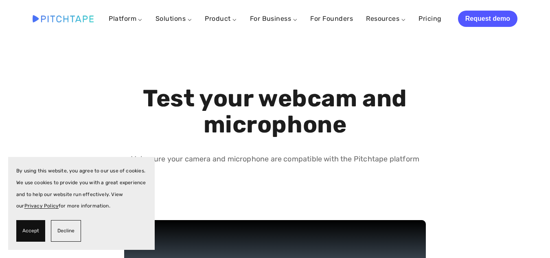 The width and height of the screenshot is (550, 258). What do you see at coordinates (221, 18) in the screenshot?
I see `a: Product ⌵` at bounding box center [221, 18].